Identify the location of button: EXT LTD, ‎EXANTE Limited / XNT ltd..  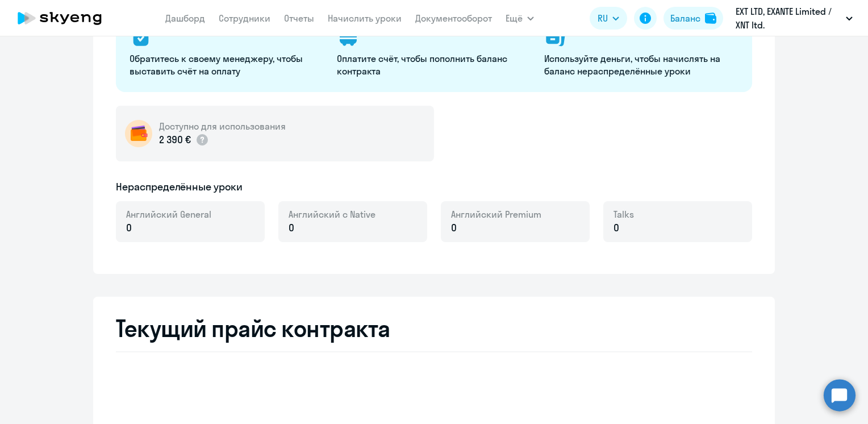
(794, 18).